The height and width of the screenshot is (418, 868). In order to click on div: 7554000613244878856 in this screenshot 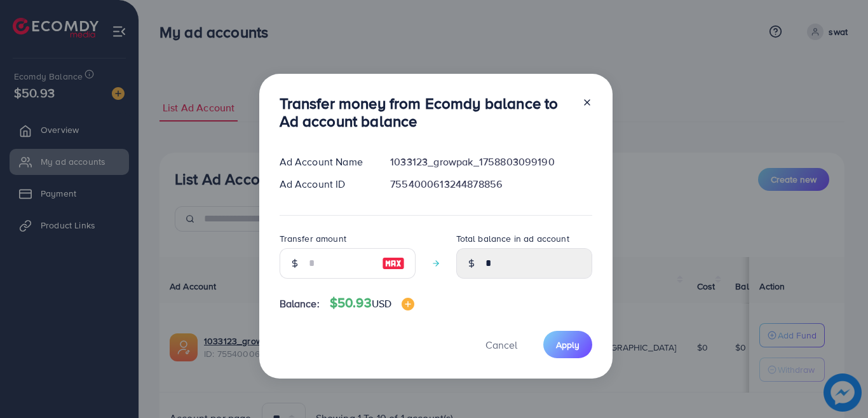, I will do `click(490, 183)`.